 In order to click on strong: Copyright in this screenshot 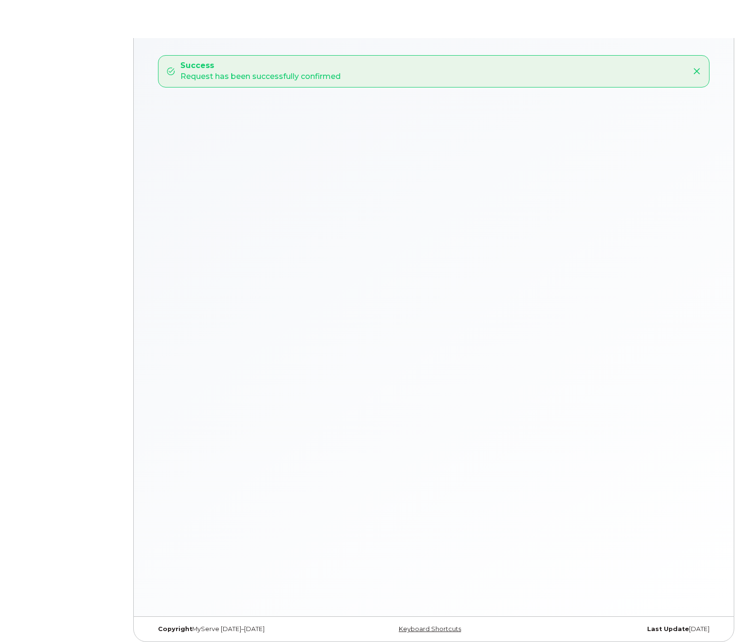, I will do `click(175, 629)`.